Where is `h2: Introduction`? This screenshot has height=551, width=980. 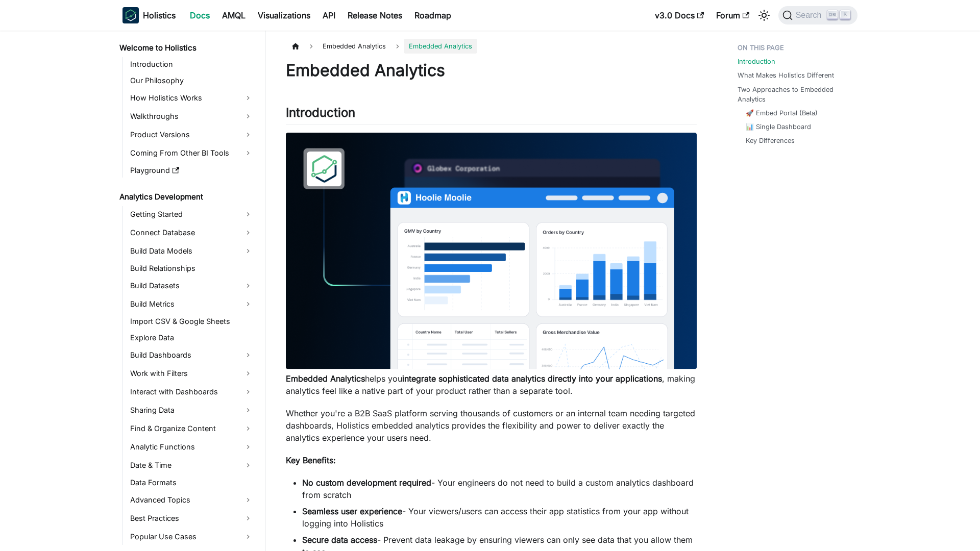 h2: Introduction is located at coordinates (491, 115).